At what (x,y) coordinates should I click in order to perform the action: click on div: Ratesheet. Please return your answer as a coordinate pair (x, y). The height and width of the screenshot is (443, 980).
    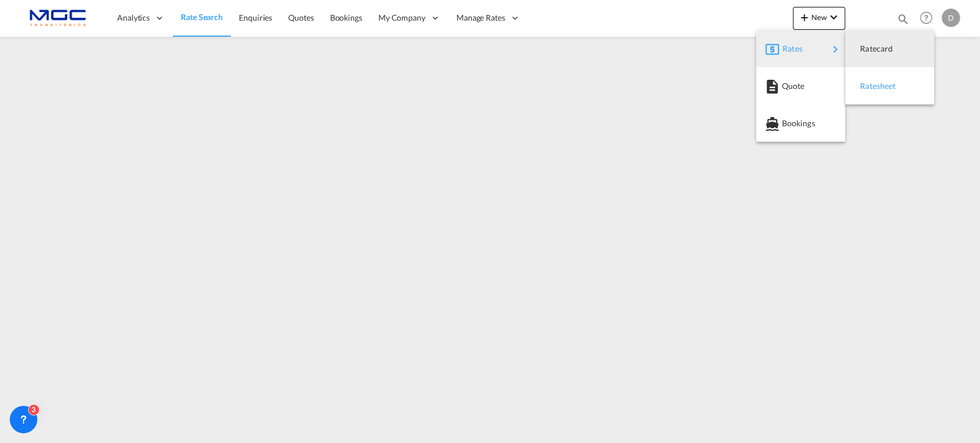
    Looking at the image, I should click on (889, 86).